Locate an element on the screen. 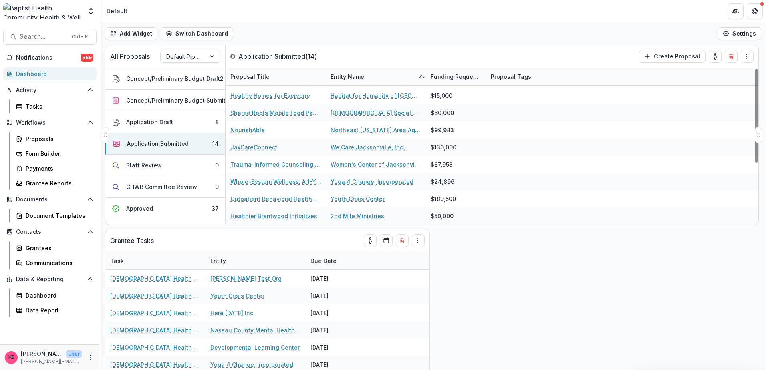 This screenshot has height=370, width=766. button: Approved37 is located at coordinates (165, 209).